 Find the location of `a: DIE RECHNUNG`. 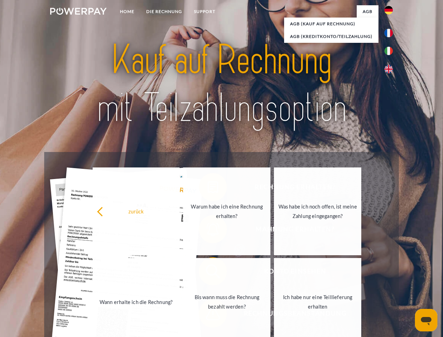

a: DIE RECHNUNG is located at coordinates (164, 12).